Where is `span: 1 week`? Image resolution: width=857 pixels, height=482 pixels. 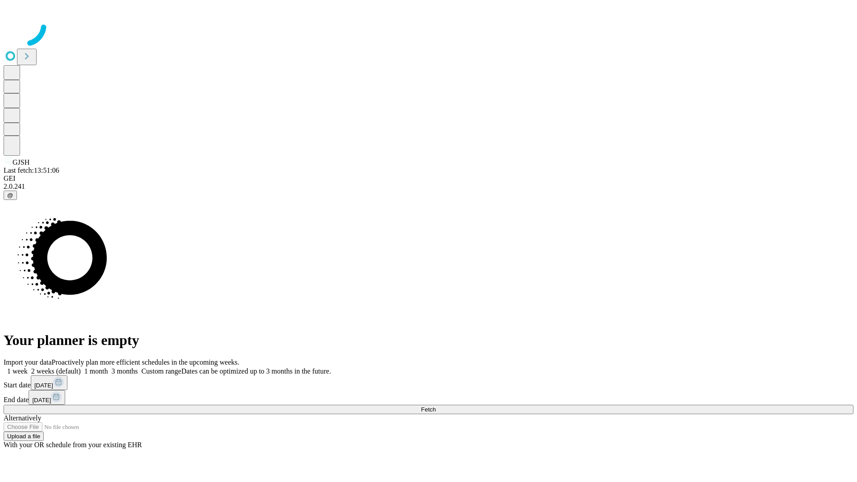
span: 1 week is located at coordinates (17, 371).